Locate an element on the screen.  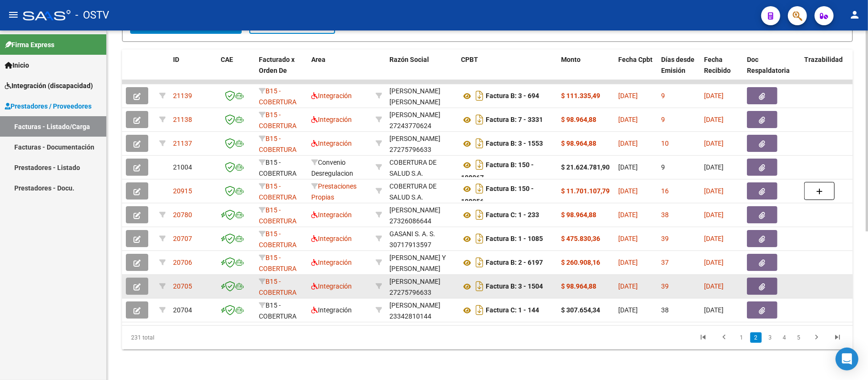
strong: Factura B: 2 - 6197 is located at coordinates (514, 263).